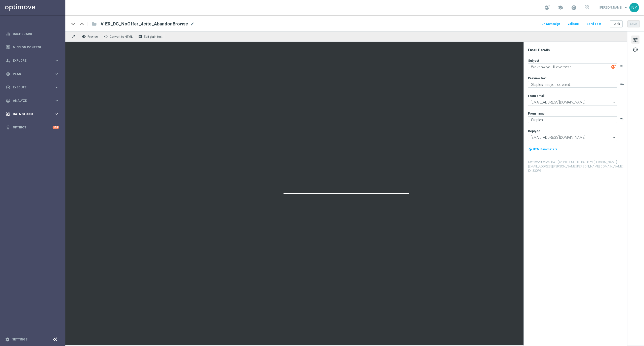 The width and height of the screenshot is (644, 346). What do you see at coordinates (577, 50) in the screenshot?
I see `div: Email Details` at bounding box center [577, 50].